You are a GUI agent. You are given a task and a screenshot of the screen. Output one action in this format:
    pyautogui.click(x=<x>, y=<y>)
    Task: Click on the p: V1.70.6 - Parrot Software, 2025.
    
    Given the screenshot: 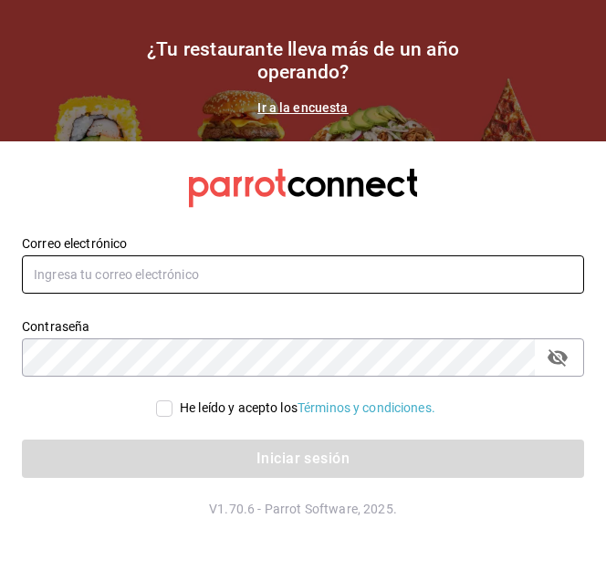 What is the action you would take?
    pyautogui.click(x=303, y=509)
    